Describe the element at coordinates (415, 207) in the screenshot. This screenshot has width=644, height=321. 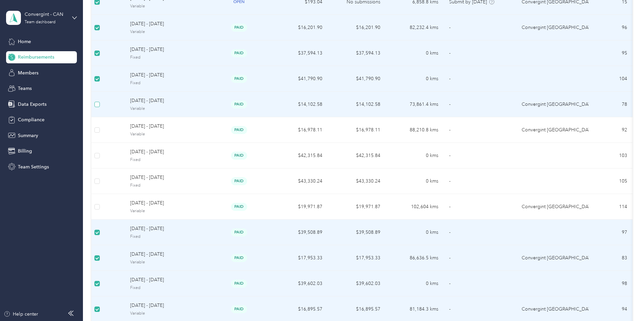
I see `td: 102,604 kms` at that location.